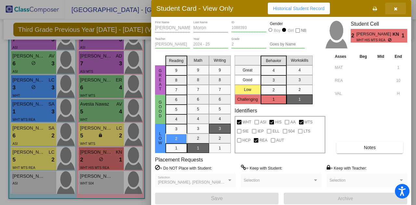  Describe the element at coordinates (369, 148) in the screenshot. I see `button: Notes` at that location.